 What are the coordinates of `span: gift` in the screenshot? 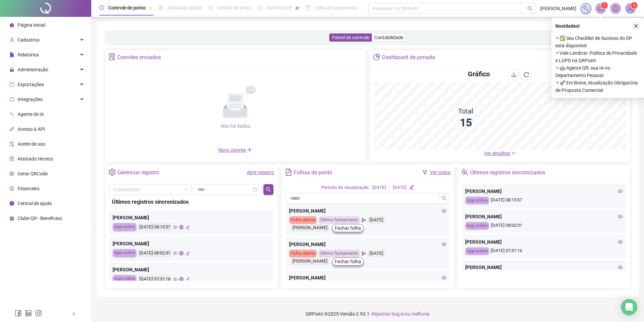 It's located at (12, 218).